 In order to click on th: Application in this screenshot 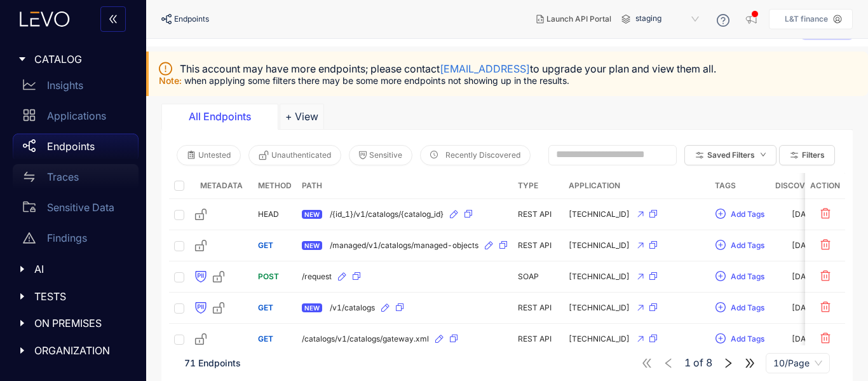, I will do `click(637, 185)`.